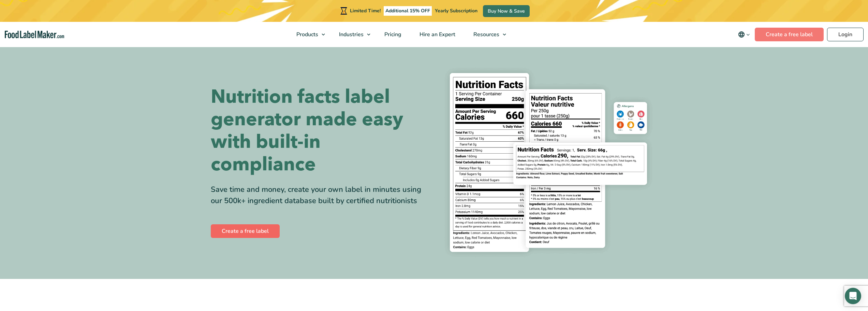 The height and width of the screenshot is (311, 868). What do you see at coordinates (366, 11) in the screenshot?
I see `span: Limited Time!` at bounding box center [366, 11].